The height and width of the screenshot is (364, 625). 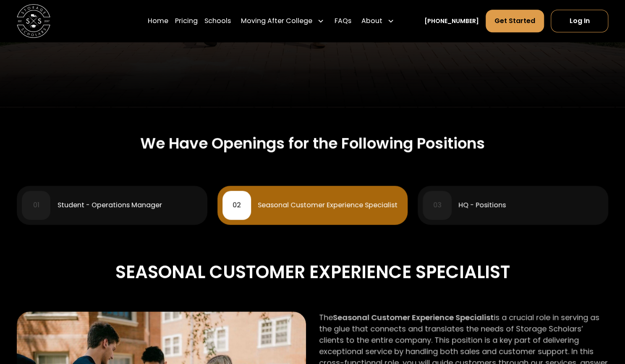 I want to click on div: Seasonal Customer Experience Specialist, so click(x=327, y=205).